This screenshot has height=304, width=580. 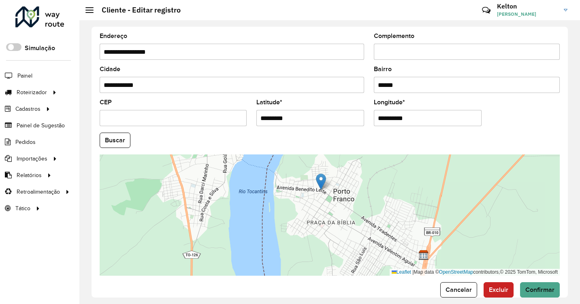 I want to click on button: Excluir, so click(x=498, y=290).